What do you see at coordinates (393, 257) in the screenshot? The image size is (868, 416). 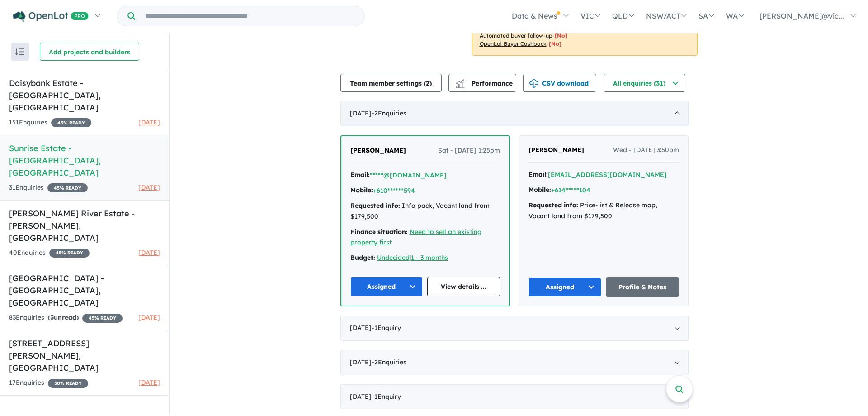 I see `u: Undecided` at bounding box center [393, 257].